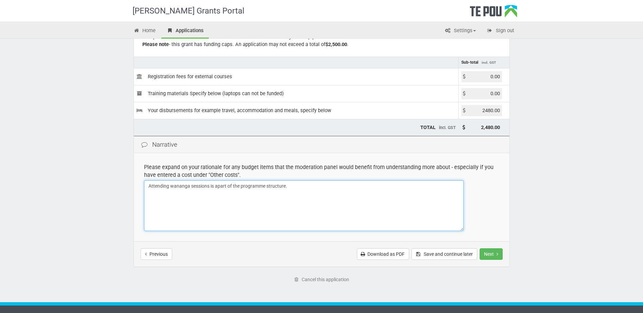  What do you see at coordinates (493, 13) in the screenshot?
I see `div: Te Pou Logo` at bounding box center [493, 13].